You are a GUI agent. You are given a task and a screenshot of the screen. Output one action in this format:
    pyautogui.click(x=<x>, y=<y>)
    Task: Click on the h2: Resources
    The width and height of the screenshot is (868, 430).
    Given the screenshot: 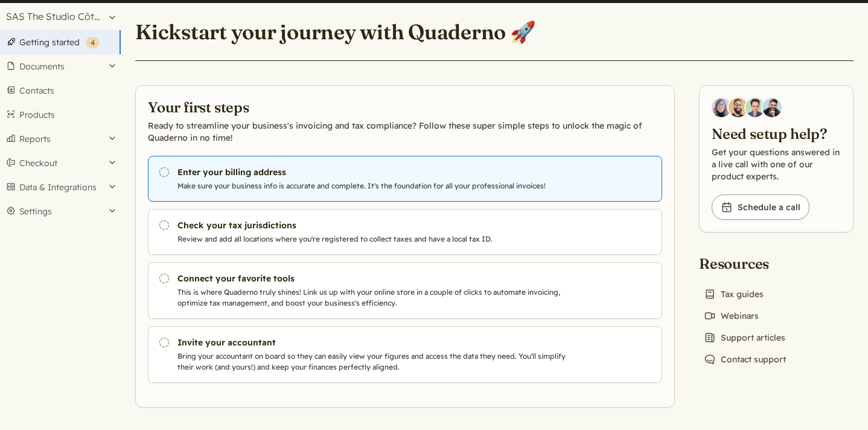 What is the action you would take?
    pyautogui.click(x=744, y=264)
    